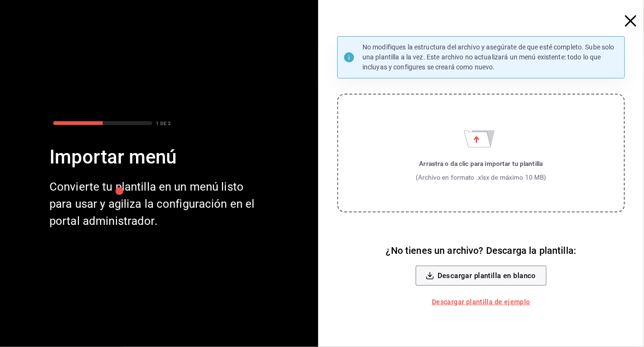  I want to click on div: (Archivo en formato .xlsx de máximo 10 MB), so click(481, 177).